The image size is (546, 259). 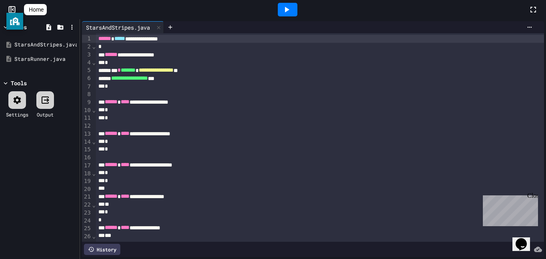 I want to click on div: Chat with us now!Close, so click(x=29, y=27).